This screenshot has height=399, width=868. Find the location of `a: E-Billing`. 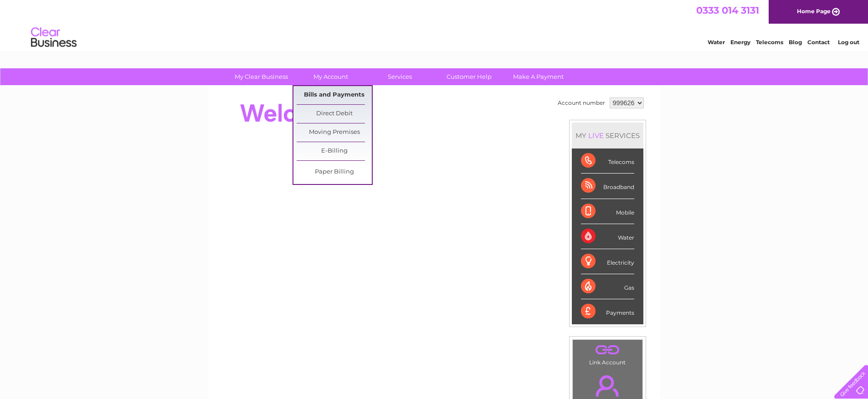

a: E-Billing is located at coordinates (334, 151).